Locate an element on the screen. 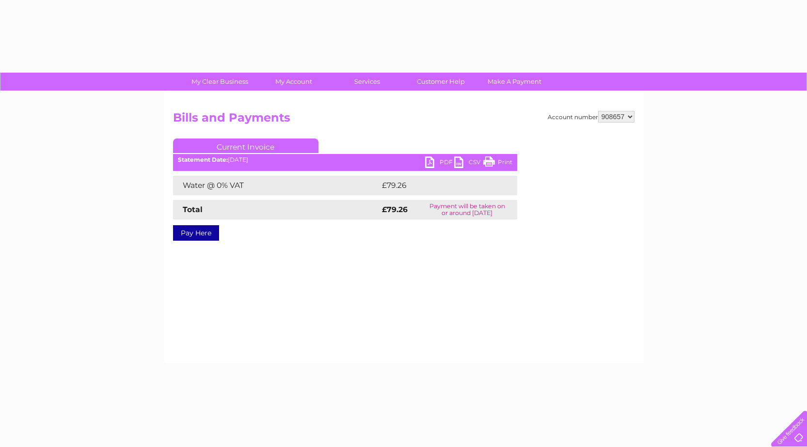  a: My Clear Business is located at coordinates (220, 81).